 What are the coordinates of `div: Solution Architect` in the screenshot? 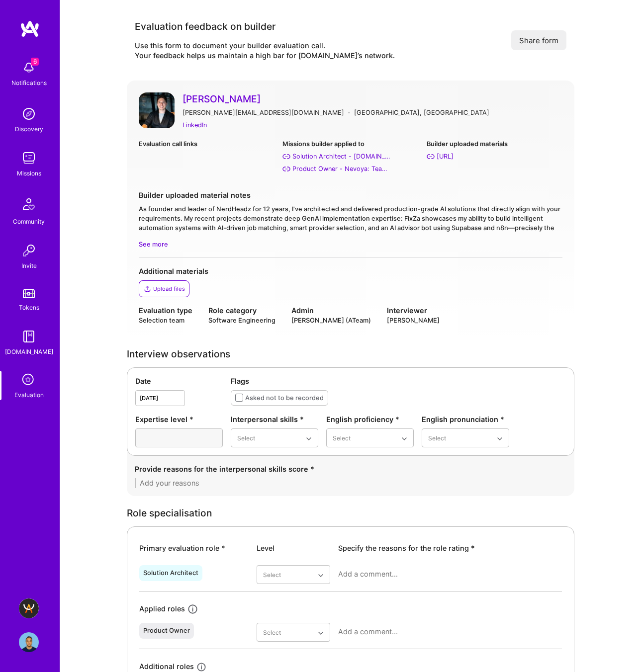 It's located at (170, 573).